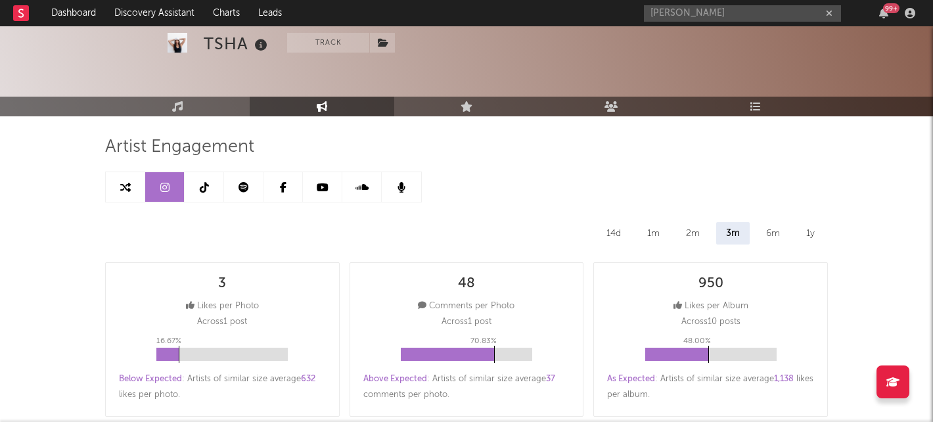 Image resolution: width=933 pixels, height=422 pixels. Describe the element at coordinates (710, 387) in the screenshot. I see `div: : Artists of similar size average likes per album .` at that location.